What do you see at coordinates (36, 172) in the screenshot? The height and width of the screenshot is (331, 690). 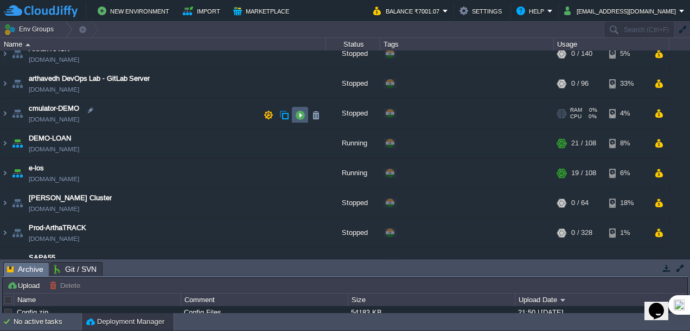 I see `span: e-los` at bounding box center [36, 172].